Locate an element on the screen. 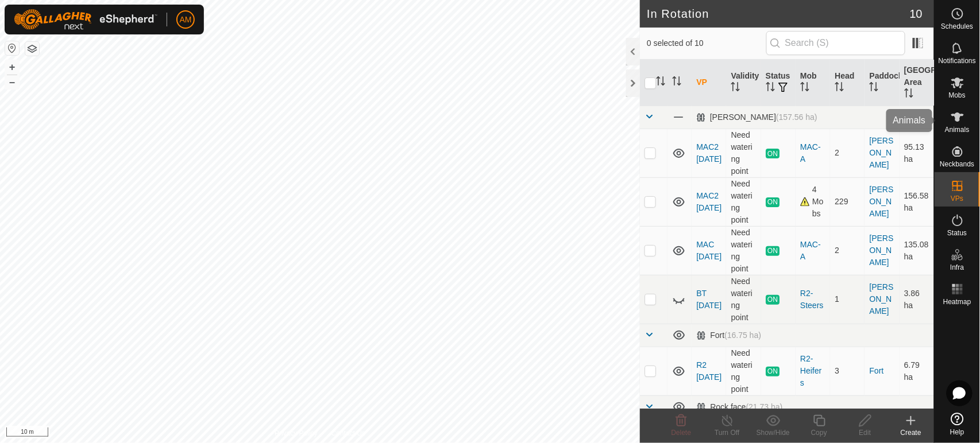 The width and height of the screenshot is (980, 443). div: R2-Steers is located at coordinates (813, 300).